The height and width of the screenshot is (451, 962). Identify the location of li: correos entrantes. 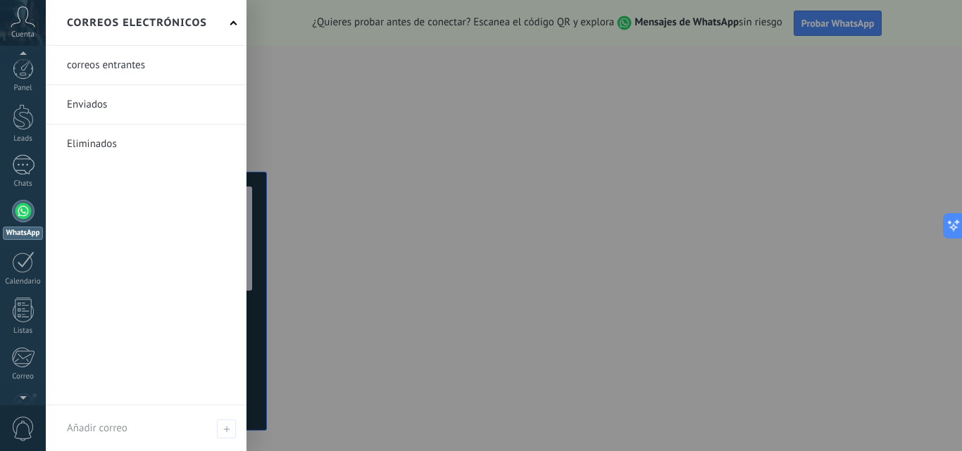
(146, 65).